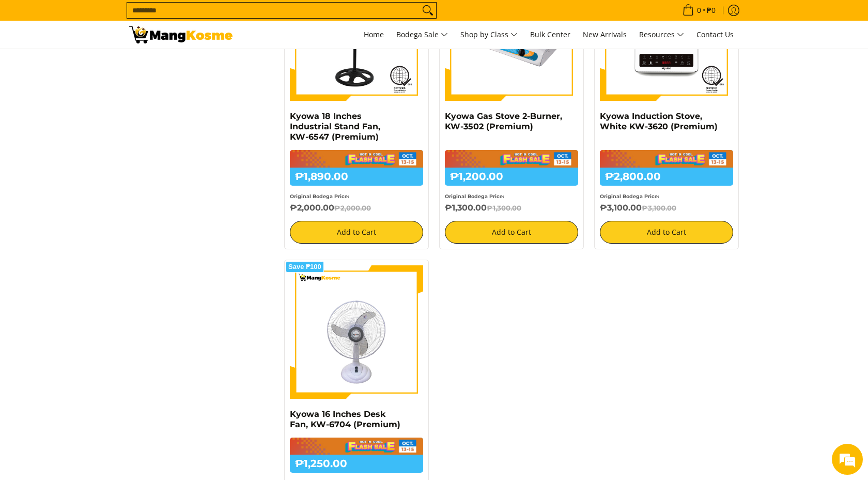 The height and width of the screenshot is (480, 868). Describe the element at coordinates (335, 126) in the screenshot. I see `a: Kyowa 18 Inches Industrial Stand Fan, KW-6547 (Premium)` at that location.